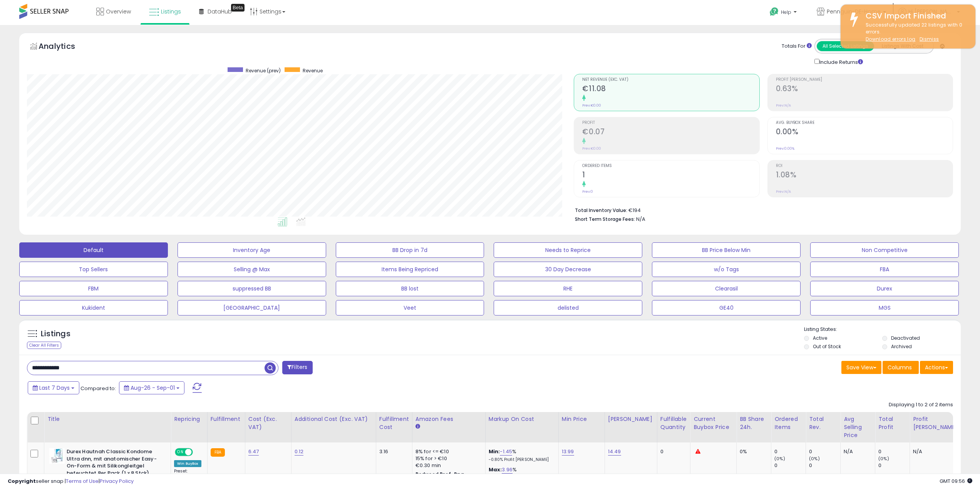 The height and width of the screenshot is (489, 980). Describe the element at coordinates (187, 477) in the screenshot. I see `div: Preset:` at that location.